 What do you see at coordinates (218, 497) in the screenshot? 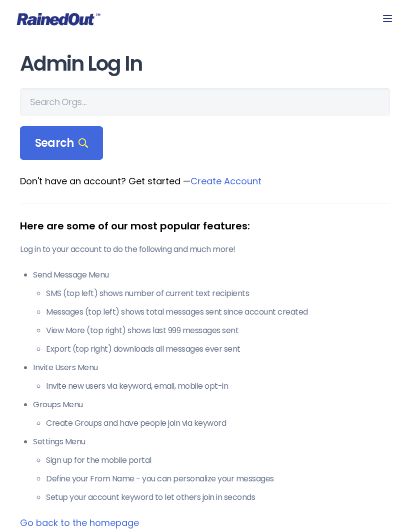
I see `li: Setup your account keyword to let others join in seconds` at bounding box center [218, 497].